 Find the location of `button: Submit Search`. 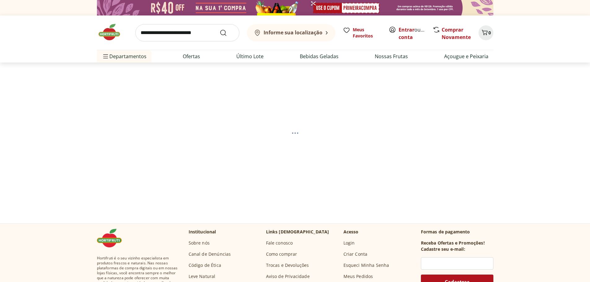

button: Submit Search is located at coordinates (227, 33).